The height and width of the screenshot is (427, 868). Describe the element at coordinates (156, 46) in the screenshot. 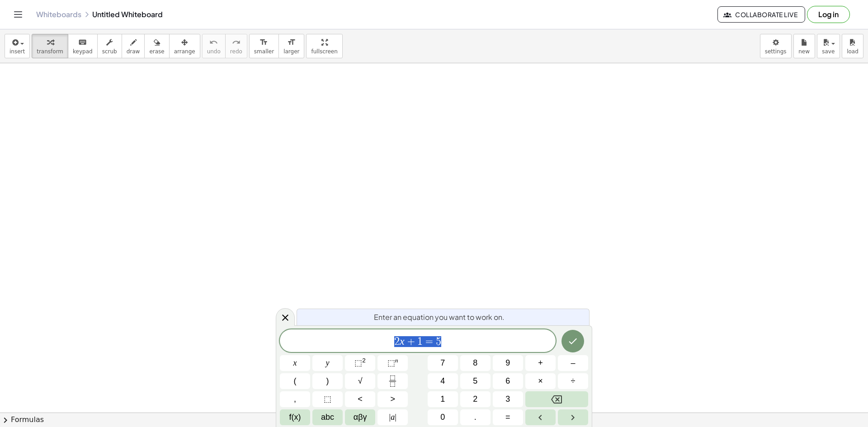

I see `button: erase` at that location.